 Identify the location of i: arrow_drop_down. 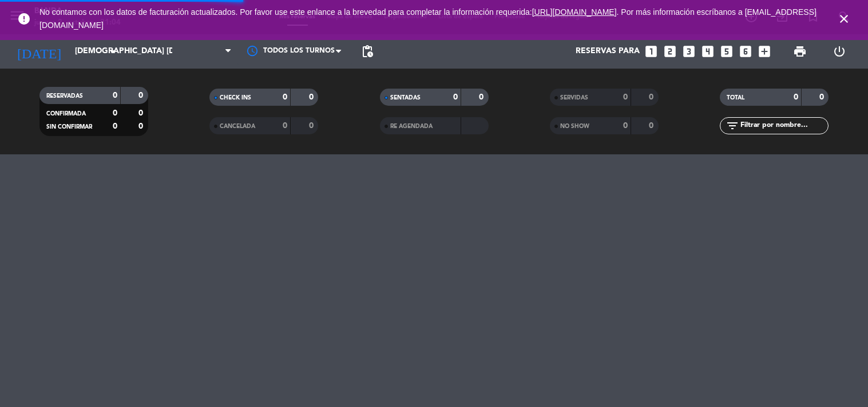
(113, 51).